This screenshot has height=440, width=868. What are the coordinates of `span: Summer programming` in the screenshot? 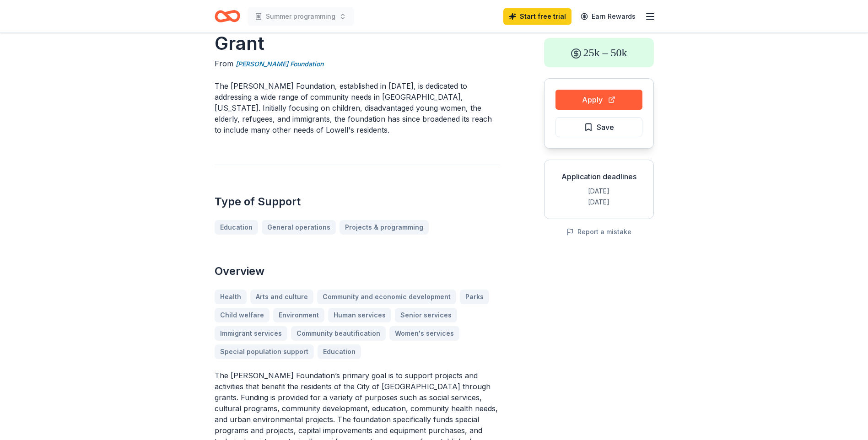 It's located at (301, 17).